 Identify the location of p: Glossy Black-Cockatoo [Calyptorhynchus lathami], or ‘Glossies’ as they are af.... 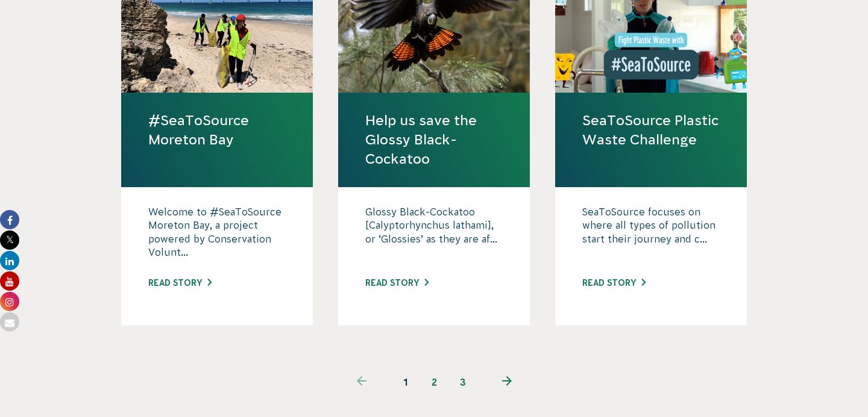
(434, 235).